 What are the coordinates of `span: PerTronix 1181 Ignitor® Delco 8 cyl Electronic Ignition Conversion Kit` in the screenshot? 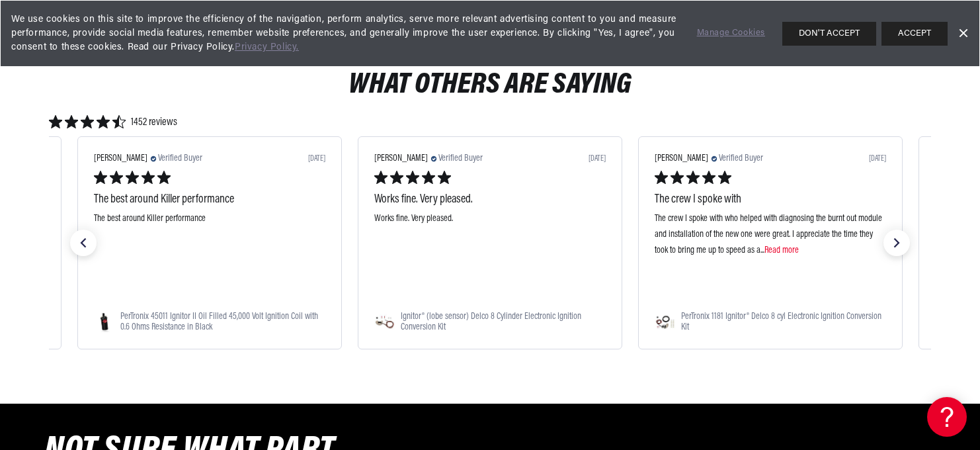 It's located at (784, 323).